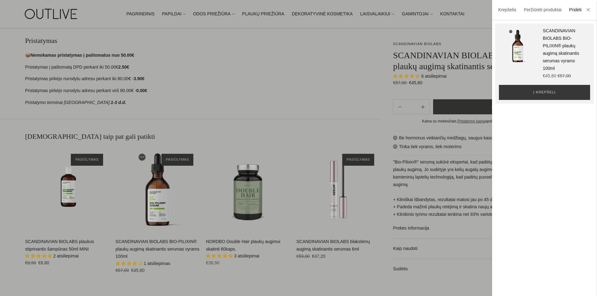 The height and width of the screenshot is (296, 597). What do you see at coordinates (564, 76) in the screenshot?
I see `s: €57,00` at bounding box center [564, 76].